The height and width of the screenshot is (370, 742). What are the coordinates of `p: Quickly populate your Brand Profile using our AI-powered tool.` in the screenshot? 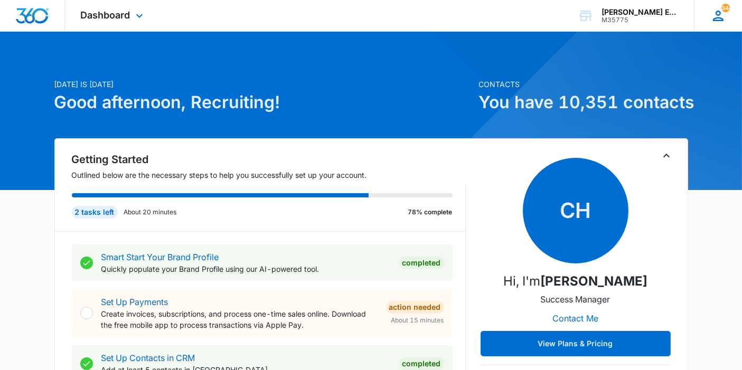 It's located at (246, 269).